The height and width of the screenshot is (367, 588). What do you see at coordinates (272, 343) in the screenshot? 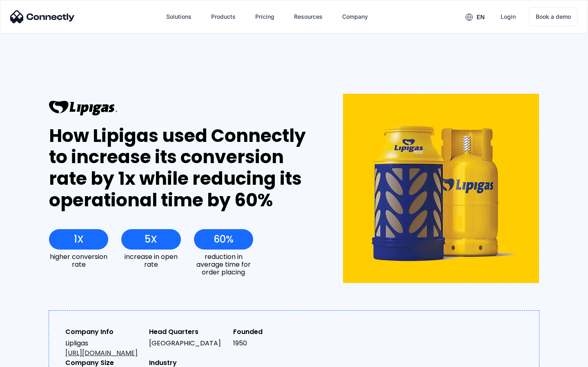
I see `div: 1950` at bounding box center [272, 343].